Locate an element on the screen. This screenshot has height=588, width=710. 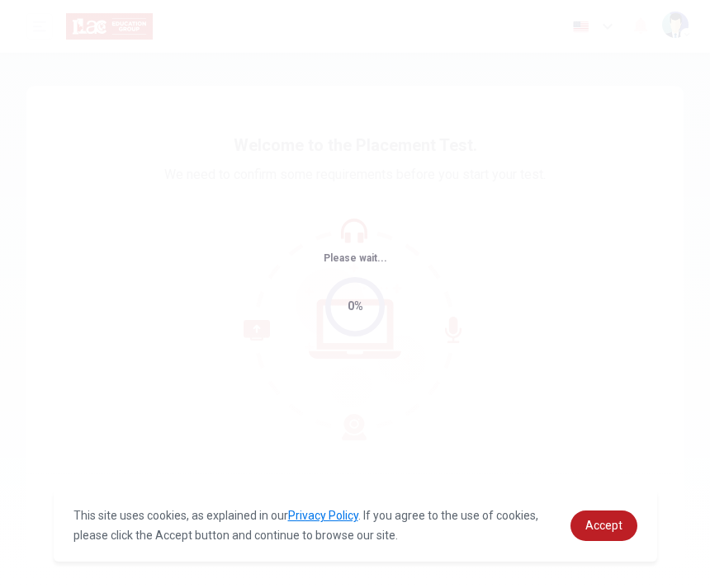
a: dismiss cookie message is located at coordinates (603, 526).